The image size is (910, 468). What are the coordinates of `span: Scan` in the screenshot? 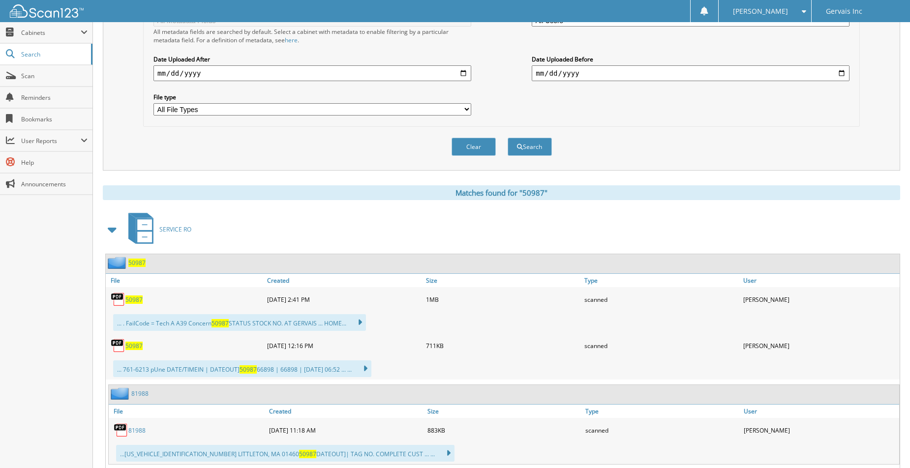 It's located at (54, 76).